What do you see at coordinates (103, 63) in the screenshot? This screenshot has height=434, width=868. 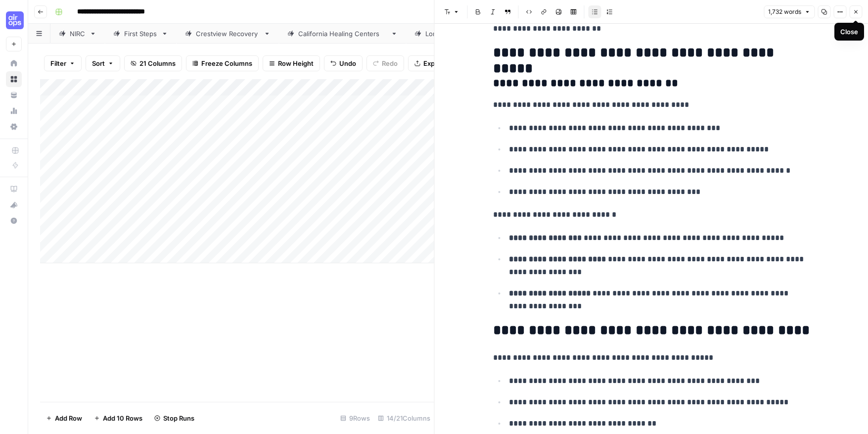 I see `button: Sort` at bounding box center [103, 63].